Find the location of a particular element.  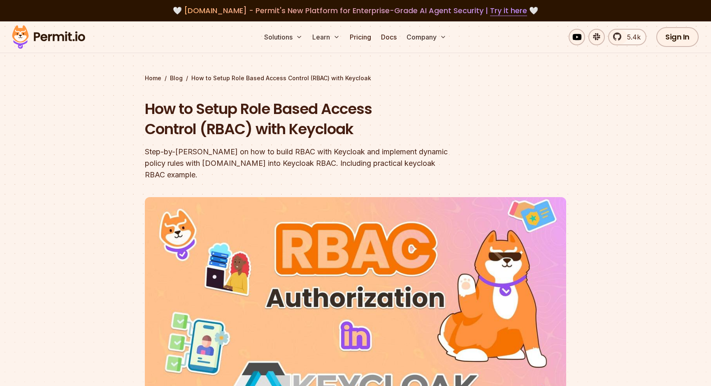

a: Docs is located at coordinates (389, 37).